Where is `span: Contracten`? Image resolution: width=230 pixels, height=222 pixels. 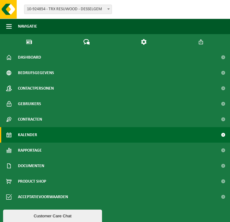 span: Contracten is located at coordinates (30, 119).